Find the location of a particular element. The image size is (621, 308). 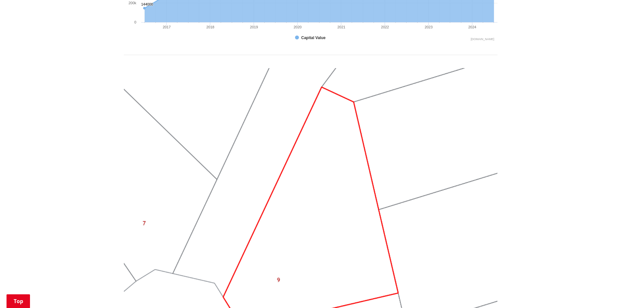

text: 2023 is located at coordinates (429, 27).